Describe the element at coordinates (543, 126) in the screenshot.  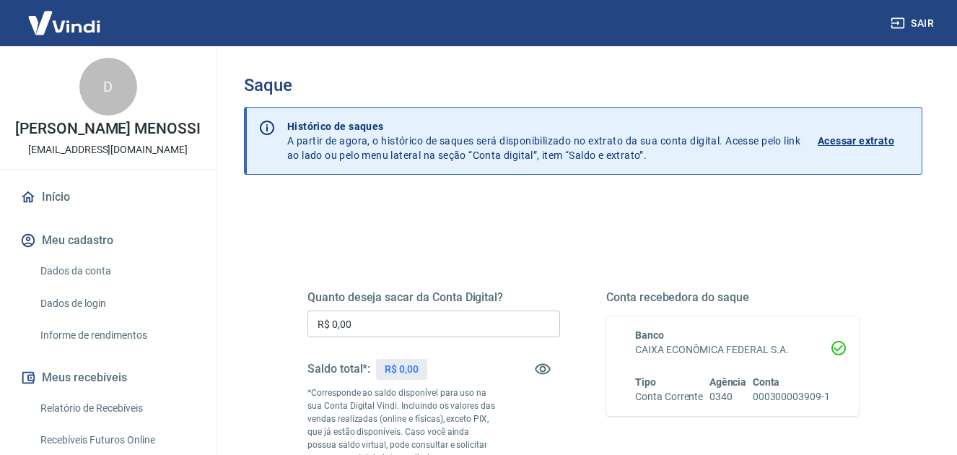
I see `p: Histórico de saques` at that location.